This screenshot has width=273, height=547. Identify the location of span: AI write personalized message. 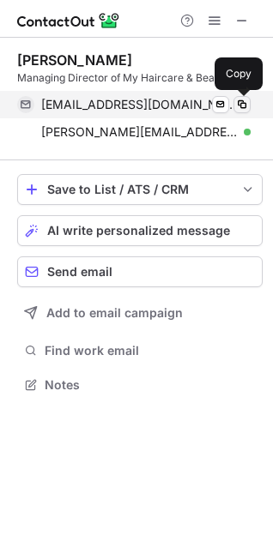
(138, 231).